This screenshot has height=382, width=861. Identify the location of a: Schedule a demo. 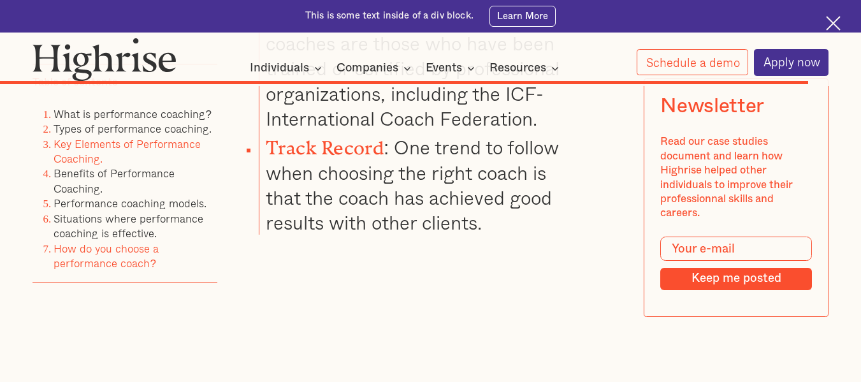
(693, 62).